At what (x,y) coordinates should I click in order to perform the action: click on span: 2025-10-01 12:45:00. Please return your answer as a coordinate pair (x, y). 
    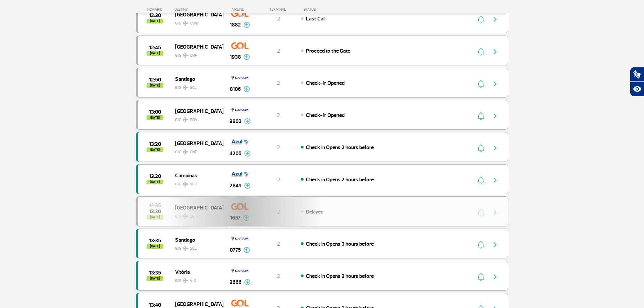
    Looking at the image, I should click on (155, 47).